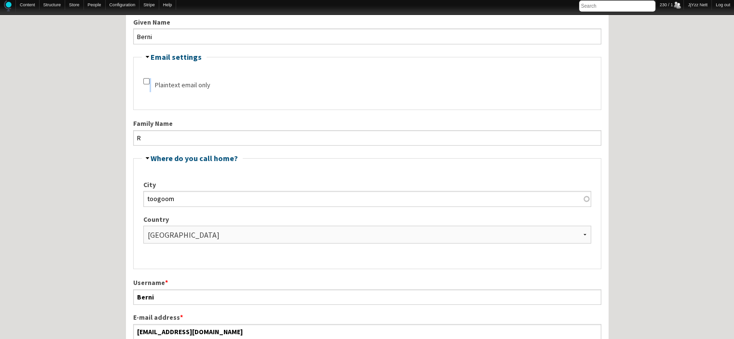 The width and height of the screenshot is (734, 339). What do you see at coordinates (617, 6) in the screenshot?
I see `input: Search` at bounding box center [617, 6].